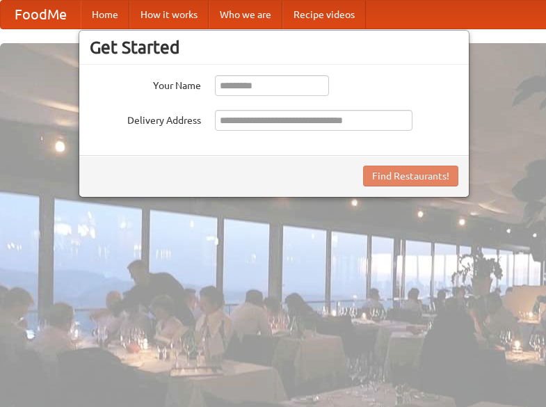  Describe the element at coordinates (40, 15) in the screenshot. I see `a: FoodMe` at that location.